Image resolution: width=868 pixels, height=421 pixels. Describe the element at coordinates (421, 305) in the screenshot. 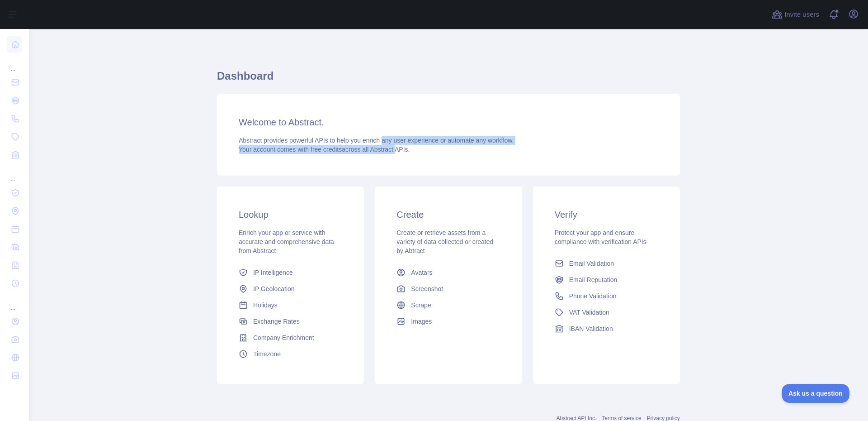

I see `span: Scrape` at that location.